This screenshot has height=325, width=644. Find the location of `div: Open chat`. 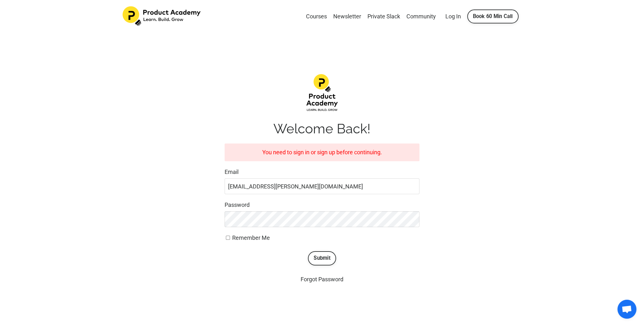

div: Open chat is located at coordinates (627, 309).